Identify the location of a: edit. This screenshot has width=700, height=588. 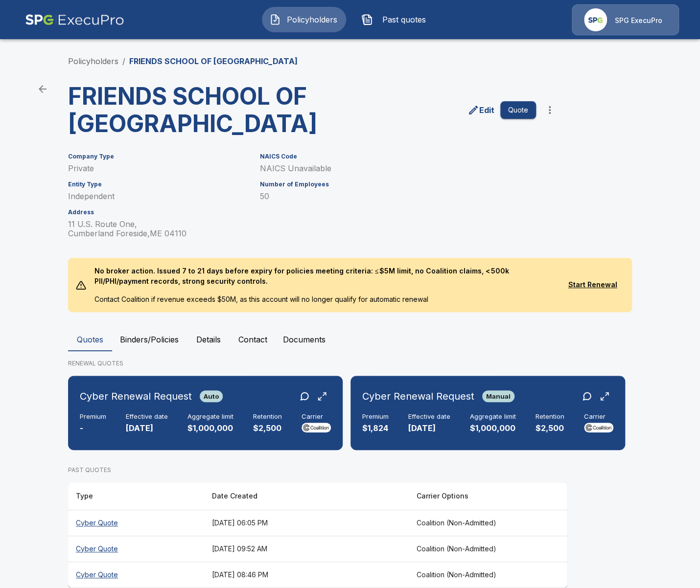
(481, 110).